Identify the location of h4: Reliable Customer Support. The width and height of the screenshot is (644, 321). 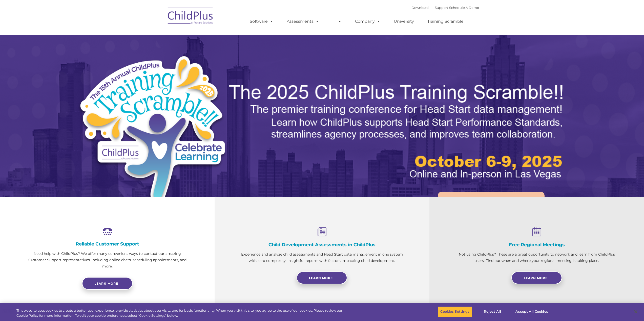
(107, 244).